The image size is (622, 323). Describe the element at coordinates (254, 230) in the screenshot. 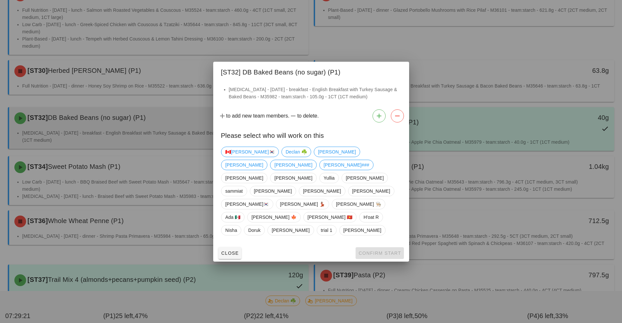

I see `span: Doruk` at that location.